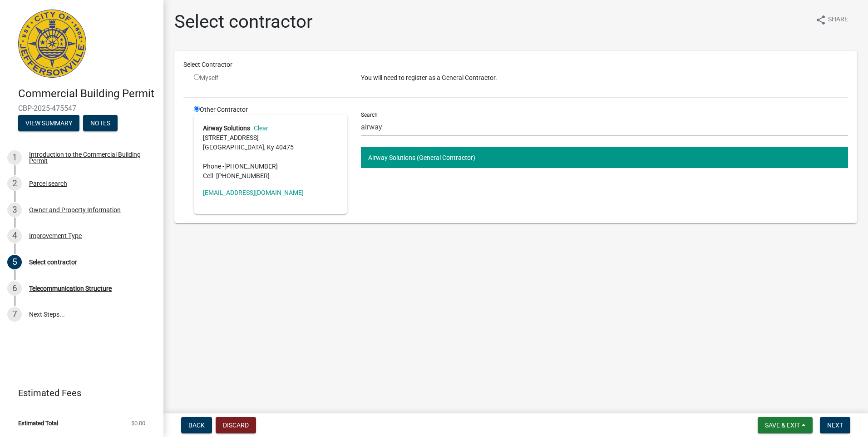 Image resolution: width=868 pixels, height=437 pixels. What do you see at coordinates (89, 158) in the screenshot?
I see `div: Introduction to the Commercial Building Permit` at bounding box center [89, 158].